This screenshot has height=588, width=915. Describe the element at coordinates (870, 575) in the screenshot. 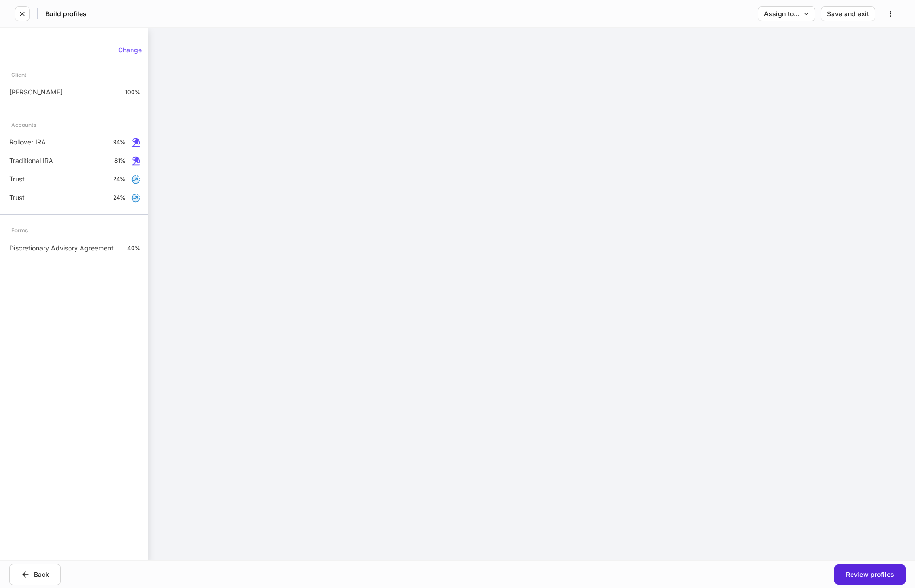

I see `button: Review profiles` at that location.